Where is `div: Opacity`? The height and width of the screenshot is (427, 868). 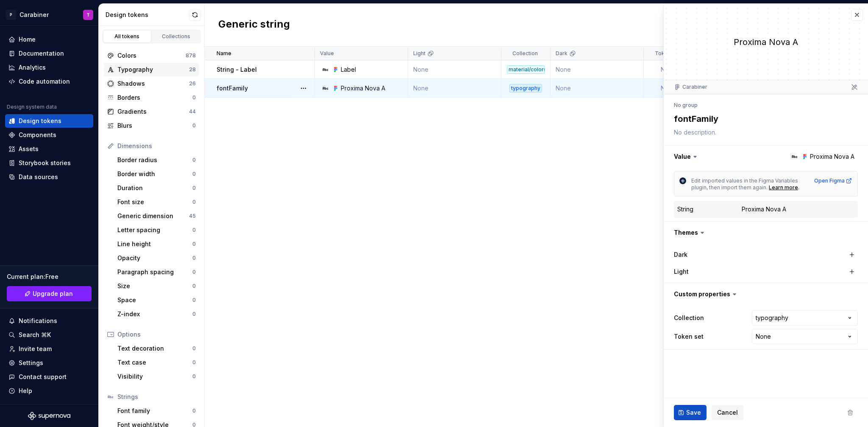
div: Opacity is located at coordinates (154, 258).